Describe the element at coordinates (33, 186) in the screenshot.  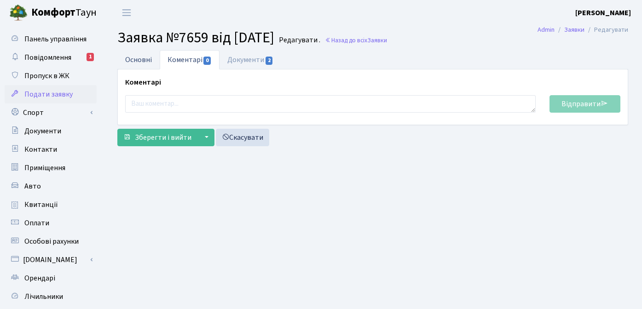
I see `span: Авто` at that location.